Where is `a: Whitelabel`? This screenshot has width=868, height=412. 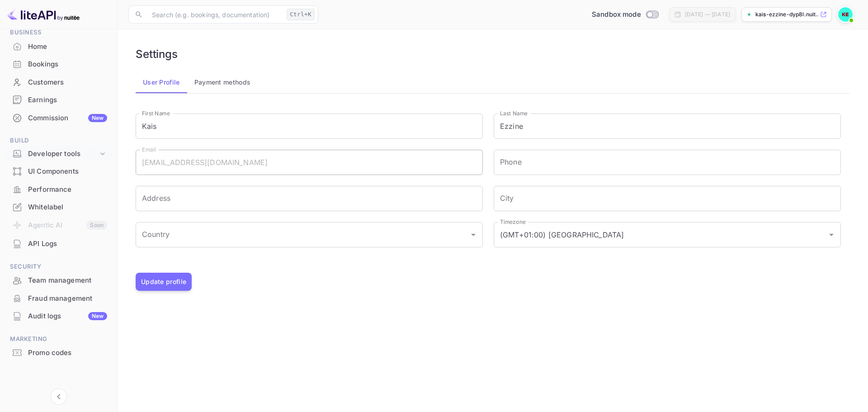 a: Whitelabel is located at coordinates (58, 207).